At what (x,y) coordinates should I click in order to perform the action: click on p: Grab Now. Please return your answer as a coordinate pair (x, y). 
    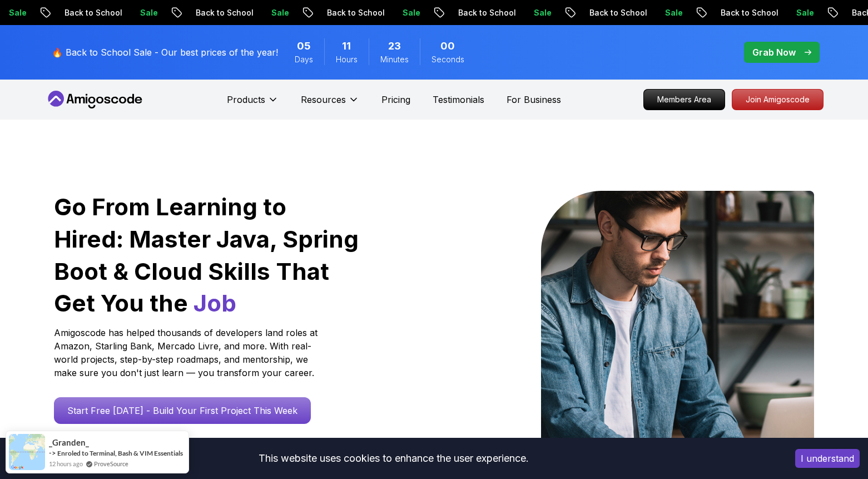
    Looking at the image, I should click on (775, 52).